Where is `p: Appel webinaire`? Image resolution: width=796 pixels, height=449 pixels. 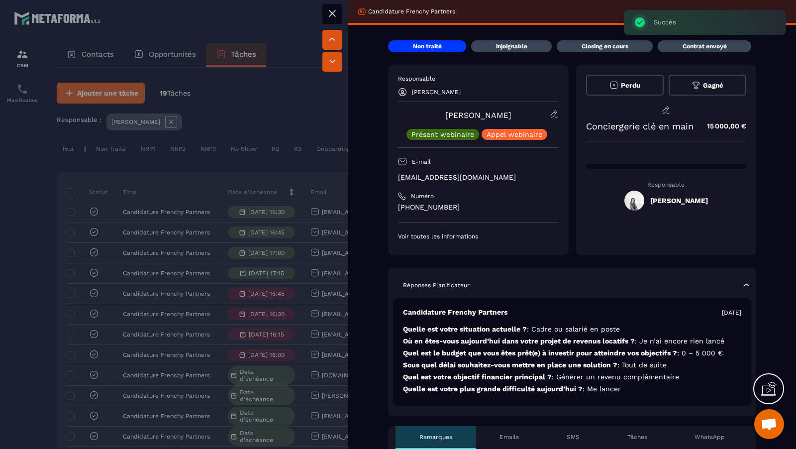 p: Appel webinaire is located at coordinates (514, 134).